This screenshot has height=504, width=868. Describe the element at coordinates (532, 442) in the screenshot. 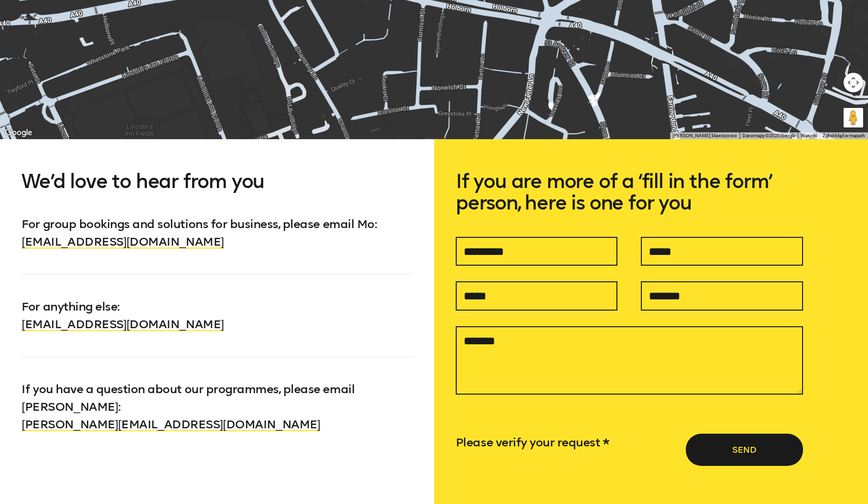

I see `label: Please verify your request *` at that location.